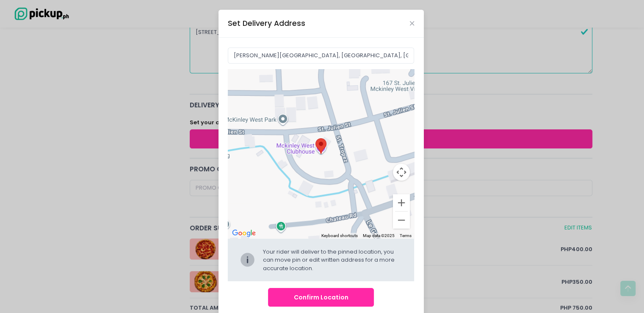  Describe the element at coordinates (402, 202) in the screenshot. I see `button: Zoom in` at that location.